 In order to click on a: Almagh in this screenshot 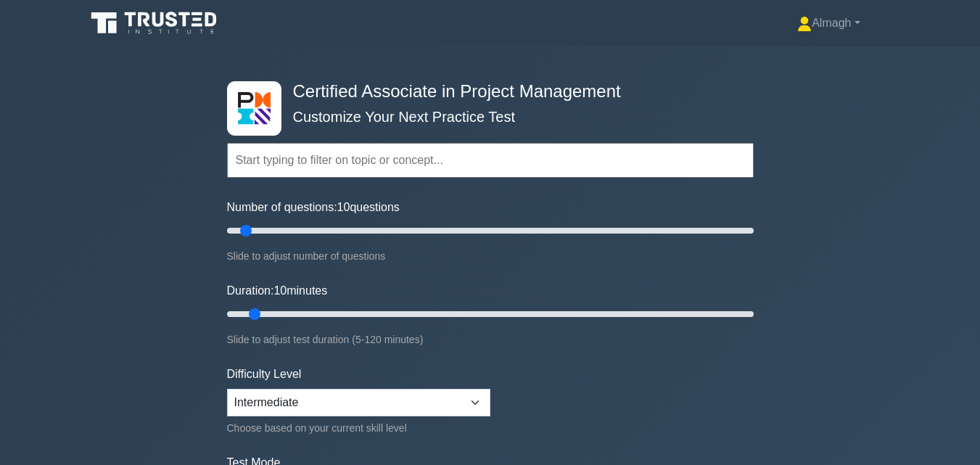, I will do `click(828, 23)`.